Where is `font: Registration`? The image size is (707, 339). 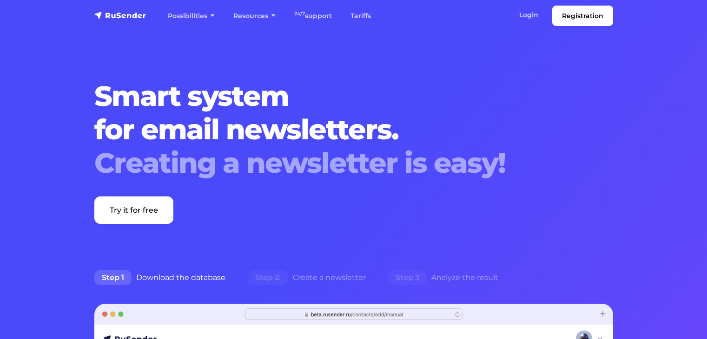
font: Registration is located at coordinates (582, 16).